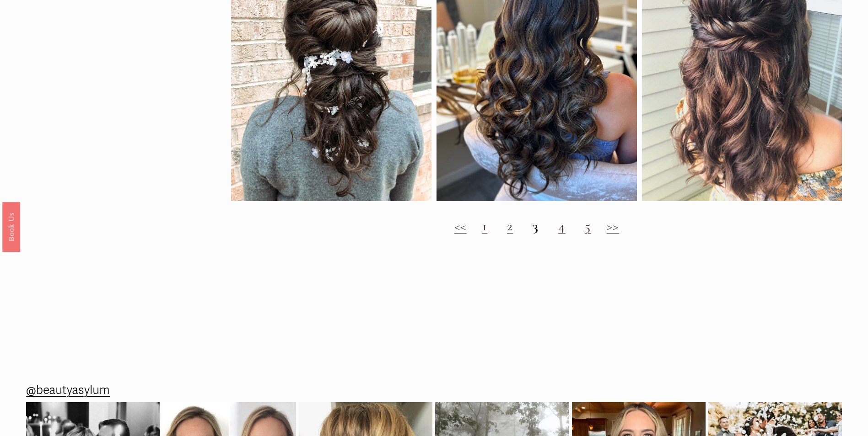  I want to click on a: 1, so click(485, 226).